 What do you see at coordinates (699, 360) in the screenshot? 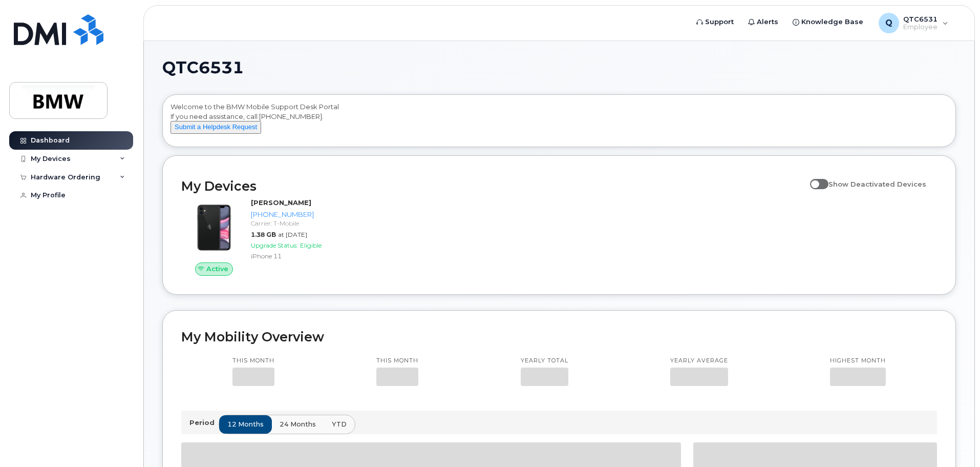
I see `p: Yearly average` at bounding box center [699, 360].